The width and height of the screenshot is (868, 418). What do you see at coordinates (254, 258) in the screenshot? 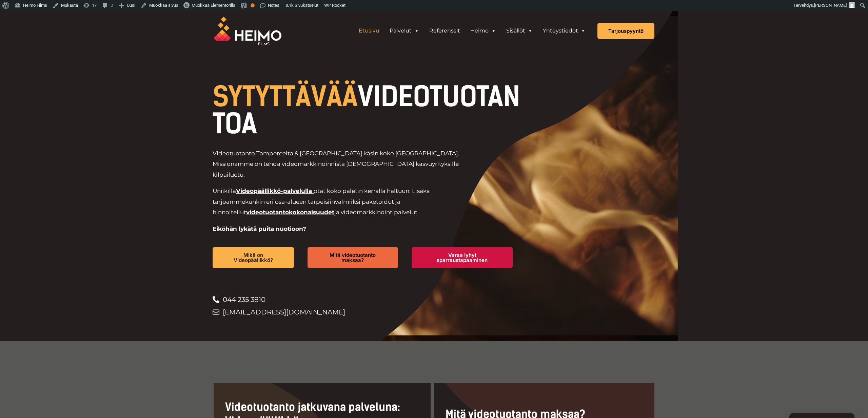
I see `a: Mikä on Videopäällikkö?` at bounding box center [254, 258].